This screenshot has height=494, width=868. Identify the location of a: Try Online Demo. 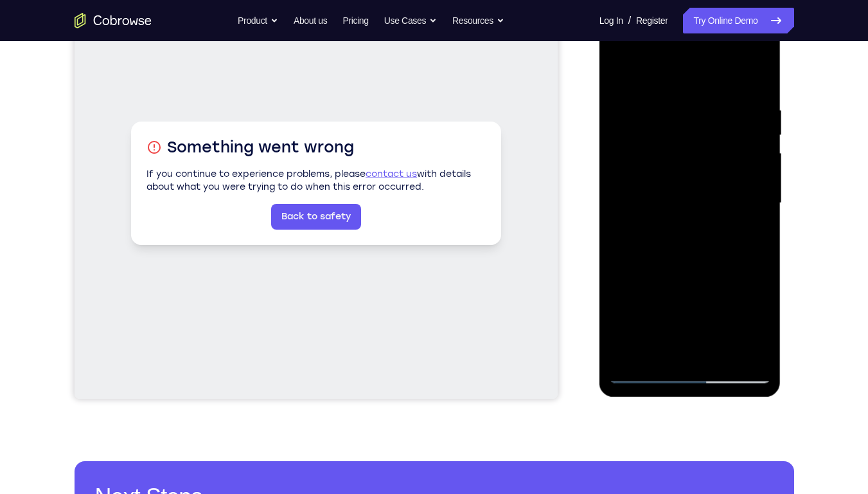
(738, 20).